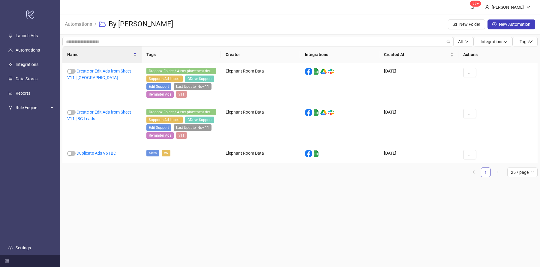  Describe the element at coordinates (474, 172) in the screenshot. I see `span: left` at that location.